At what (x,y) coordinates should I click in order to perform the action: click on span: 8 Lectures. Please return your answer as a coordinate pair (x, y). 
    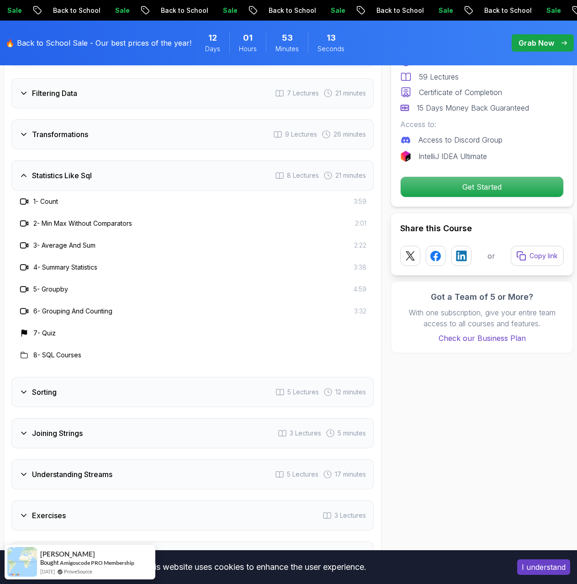
    Looking at the image, I should click on (303, 176).